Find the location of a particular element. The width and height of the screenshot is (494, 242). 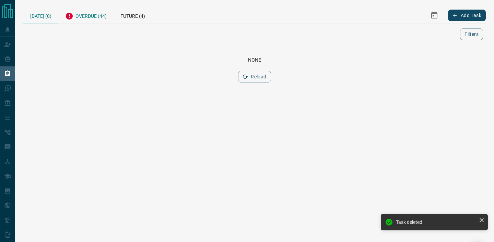

button: Select Date Range is located at coordinates (434, 15).